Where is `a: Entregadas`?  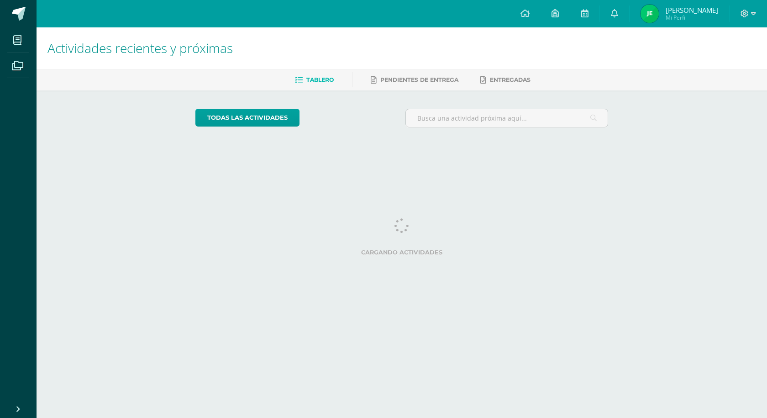
a: Entregadas is located at coordinates (505, 80).